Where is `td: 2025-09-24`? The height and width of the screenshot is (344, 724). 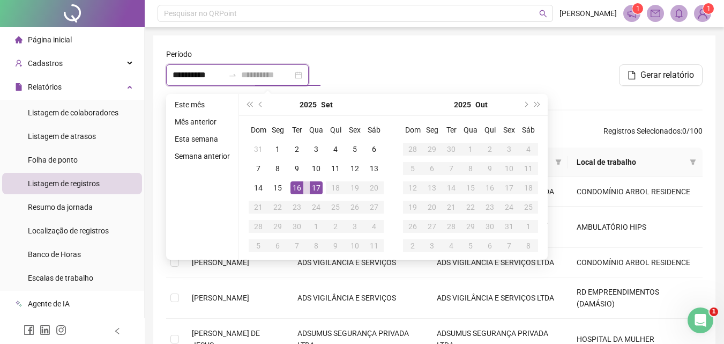
td: 2025-09-24 is located at coordinates (316, 207).